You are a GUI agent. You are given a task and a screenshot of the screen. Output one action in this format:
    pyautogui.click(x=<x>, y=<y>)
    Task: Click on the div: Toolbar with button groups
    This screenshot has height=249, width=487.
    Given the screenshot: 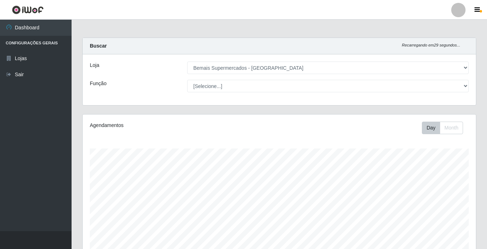 What is the action you would take?
    pyautogui.click(x=445, y=128)
    